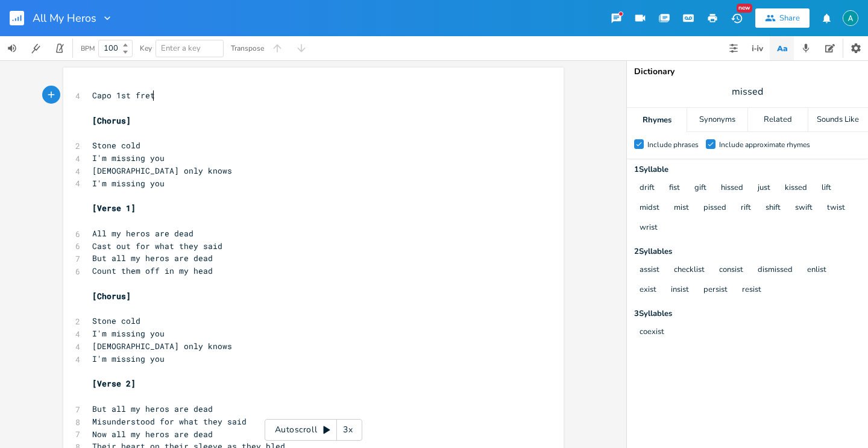 The width and height of the screenshot is (868, 448). I want to click on button: insist, so click(680, 290).